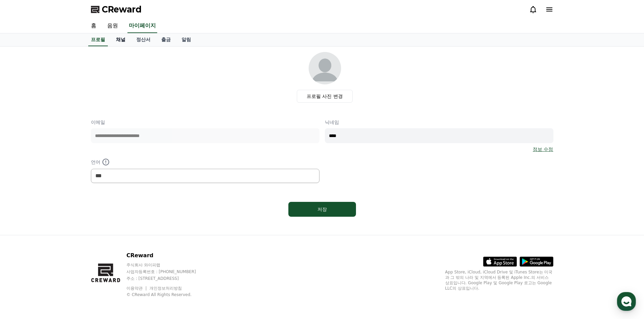  What do you see at coordinates (325, 68) in the screenshot?
I see `img: profile_image` at bounding box center [325, 68].